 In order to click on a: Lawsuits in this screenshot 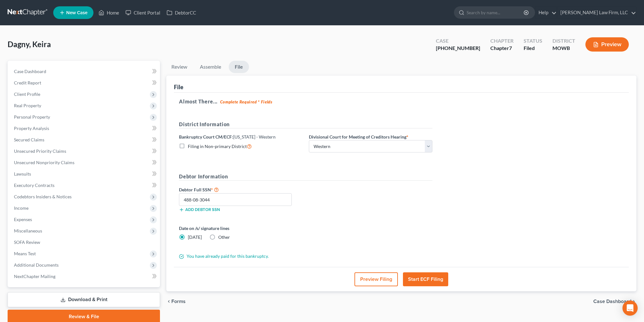, I will do `click(84, 174)`.